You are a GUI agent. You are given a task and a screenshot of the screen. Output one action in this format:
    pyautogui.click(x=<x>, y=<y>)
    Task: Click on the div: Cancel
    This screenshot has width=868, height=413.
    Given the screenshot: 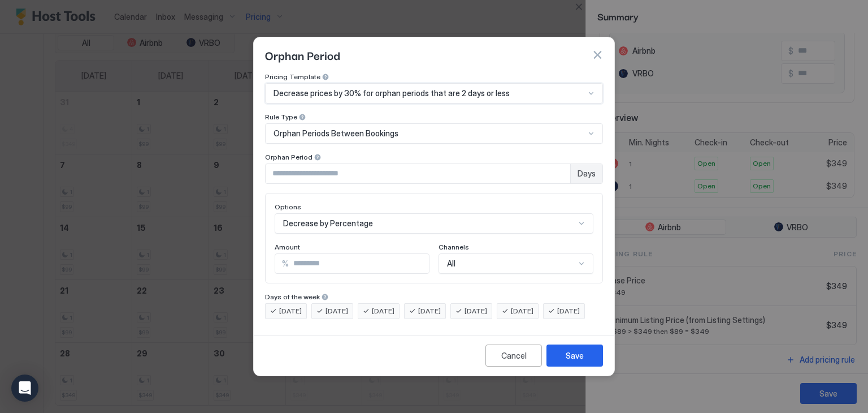 What is the action you would take?
    pyautogui.click(x=514, y=355)
    